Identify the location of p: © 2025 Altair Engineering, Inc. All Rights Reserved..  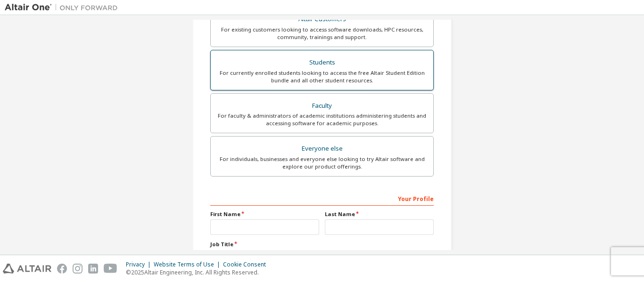
(198, 272).